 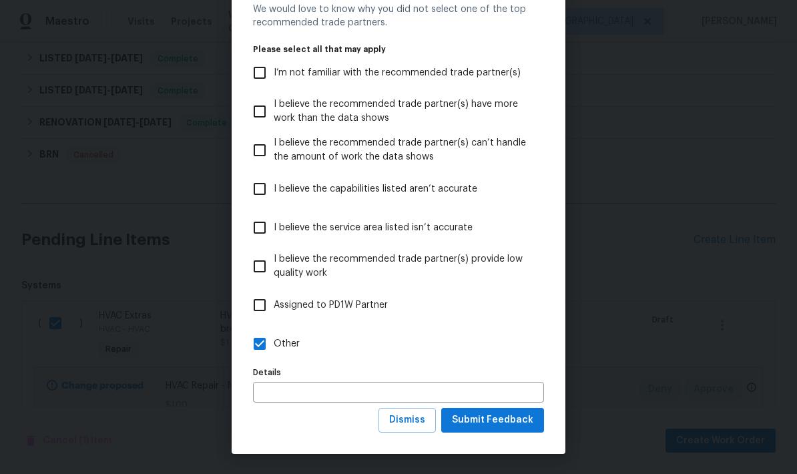 I want to click on legend: Please select all that may apply, so click(x=399, y=49).